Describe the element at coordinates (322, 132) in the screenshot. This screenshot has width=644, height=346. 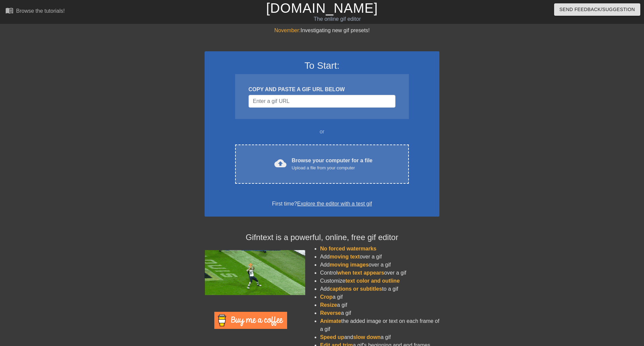
I see `div: or` at that location.